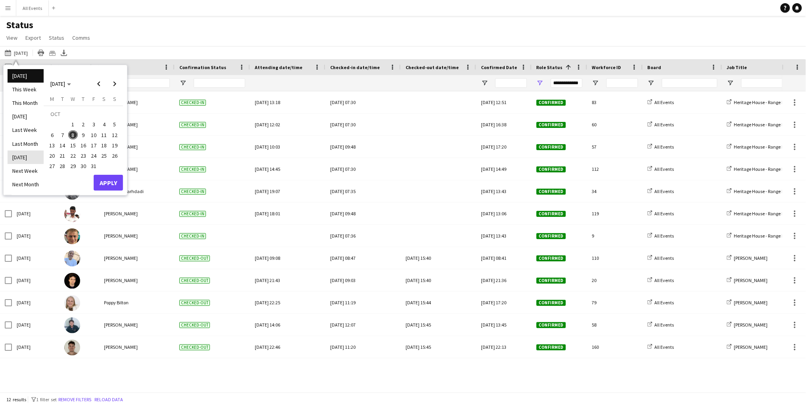  Describe the element at coordinates (94, 156) in the screenshot. I see `button: 24-10-2025` at that location.